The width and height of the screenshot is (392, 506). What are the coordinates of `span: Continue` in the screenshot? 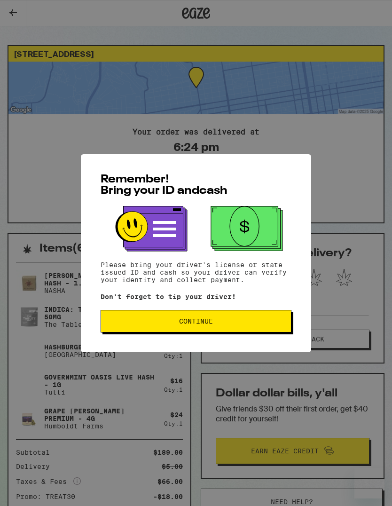 It's located at (196, 321).